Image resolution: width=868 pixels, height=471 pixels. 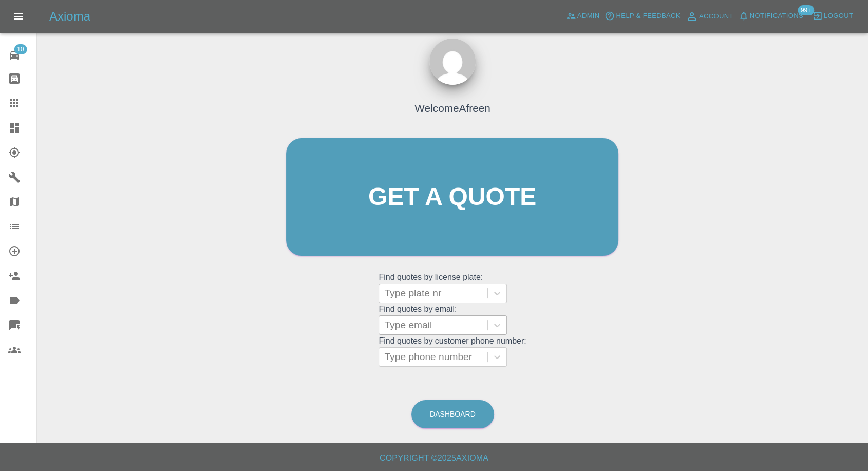 What do you see at coordinates (452, 352) in the screenshot?
I see `grid: Find quotes by customer phone number:` at bounding box center [452, 352].